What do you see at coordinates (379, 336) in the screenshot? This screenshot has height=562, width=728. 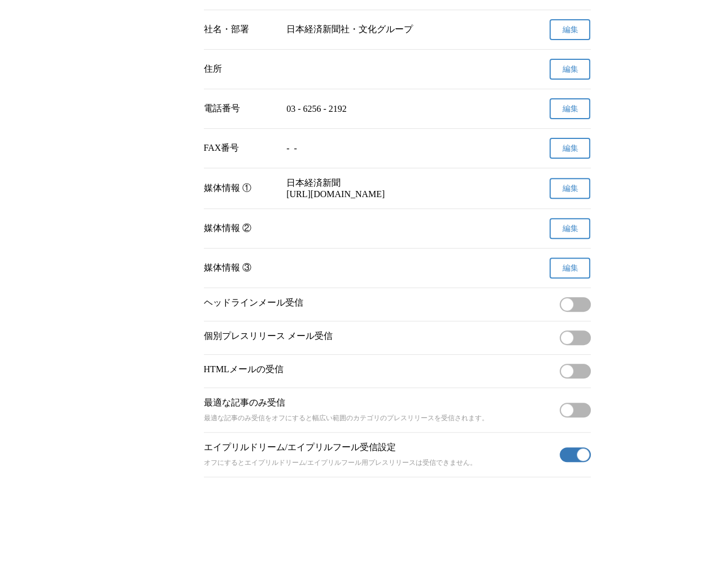 I see `p: 個別プレスリリース メール受信` at bounding box center [379, 336].